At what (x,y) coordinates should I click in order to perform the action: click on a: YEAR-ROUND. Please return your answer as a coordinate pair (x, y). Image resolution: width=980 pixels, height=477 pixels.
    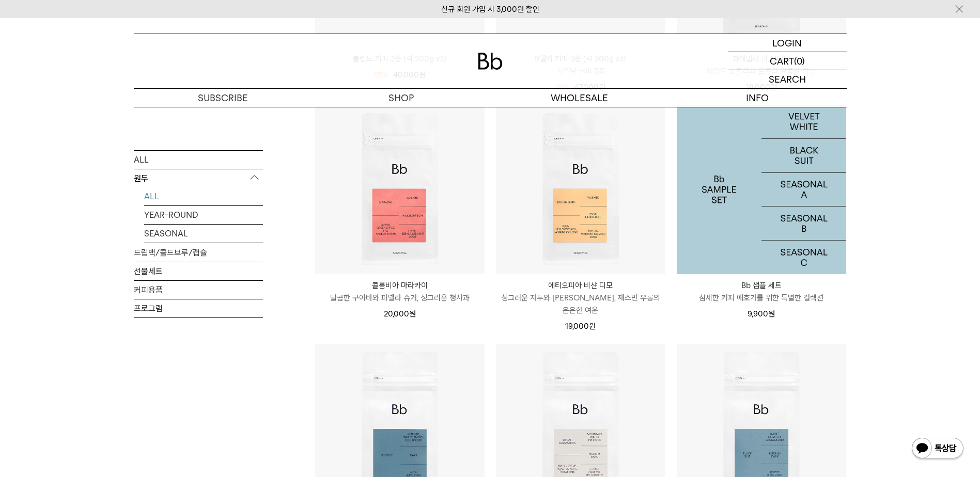
    Looking at the image, I should click on (204, 214).